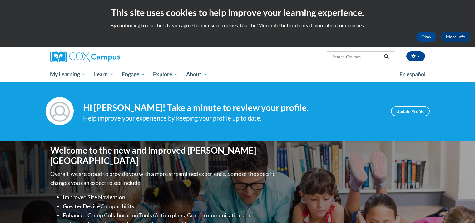 This screenshot has width=475, height=223. I want to click on a: My Learning, so click(68, 74).